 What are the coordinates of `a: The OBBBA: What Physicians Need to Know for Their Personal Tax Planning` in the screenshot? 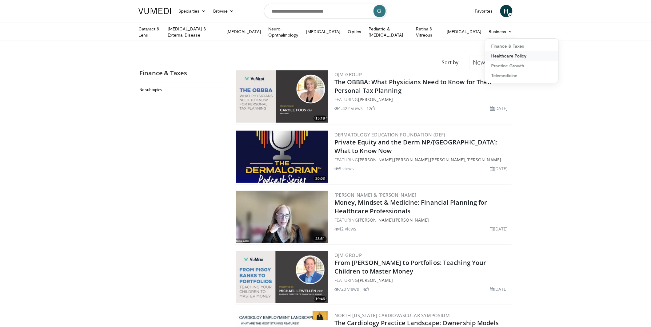 It's located at (413, 86).